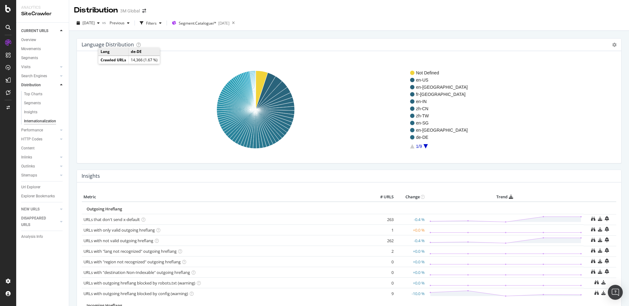 Image resolution: width=629 pixels, height=306 pixels. I want to click on h4: Insights, so click(91, 176).